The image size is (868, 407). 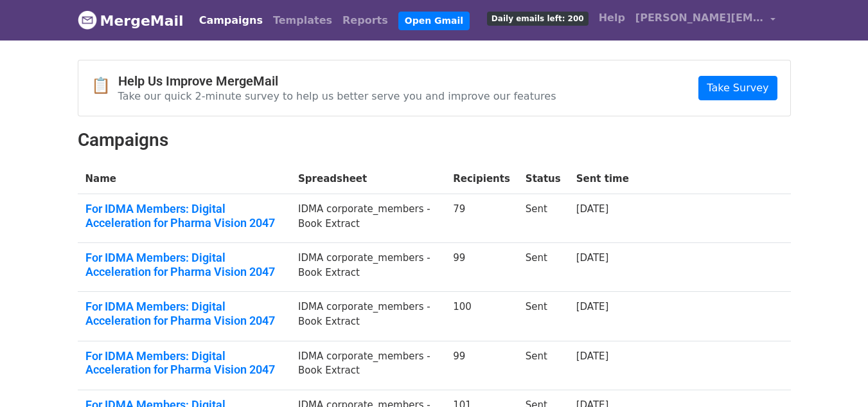 What do you see at coordinates (481, 179) in the screenshot?
I see `th: Recipients` at bounding box center [481, 179].